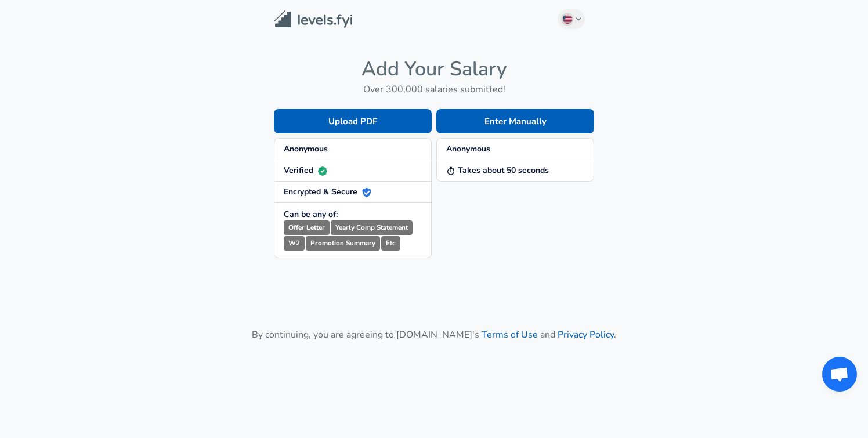 The image size is (868, 438). What do you see at coordinates (390, 243) in the screenshot?
I see `small: Etc` at bounding box center [390, 243].